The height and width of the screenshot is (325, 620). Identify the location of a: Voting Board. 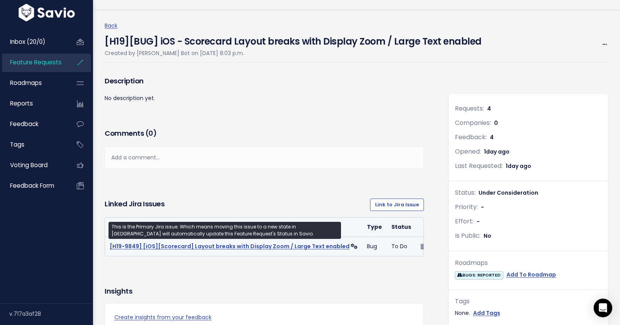
(33, 165).